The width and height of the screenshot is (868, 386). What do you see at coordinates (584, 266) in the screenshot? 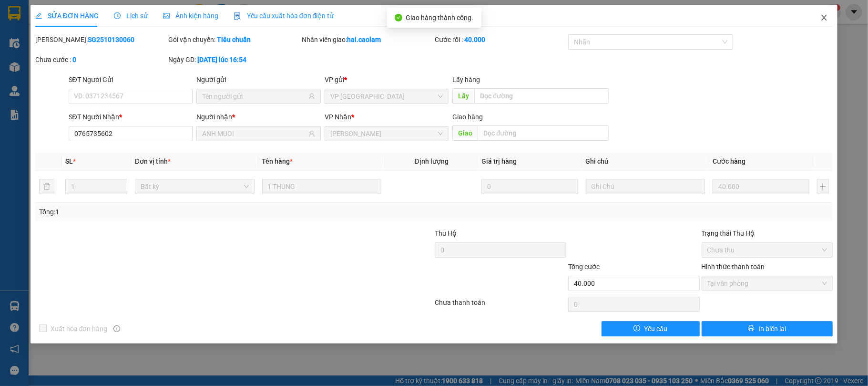
I see `span: Tổng cước` at bounding box center [584, 266].